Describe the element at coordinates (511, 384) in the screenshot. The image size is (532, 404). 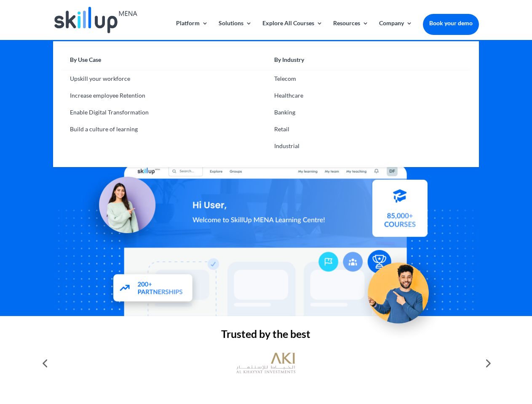
I see `div: Chat Widget` at that location.